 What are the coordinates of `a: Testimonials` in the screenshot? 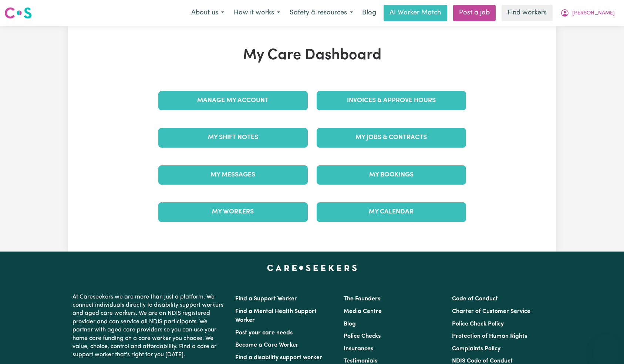 It's located at (361, 361).